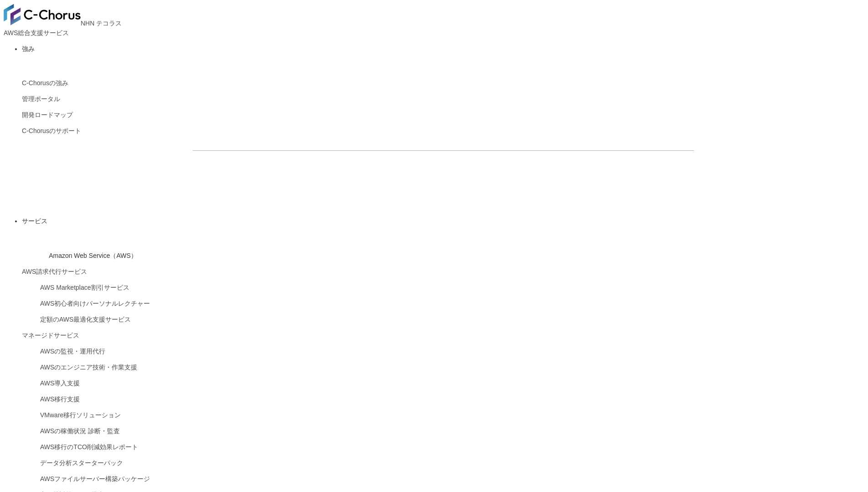  I want to click on a: 開発ロードマップ, so click(47, 115).